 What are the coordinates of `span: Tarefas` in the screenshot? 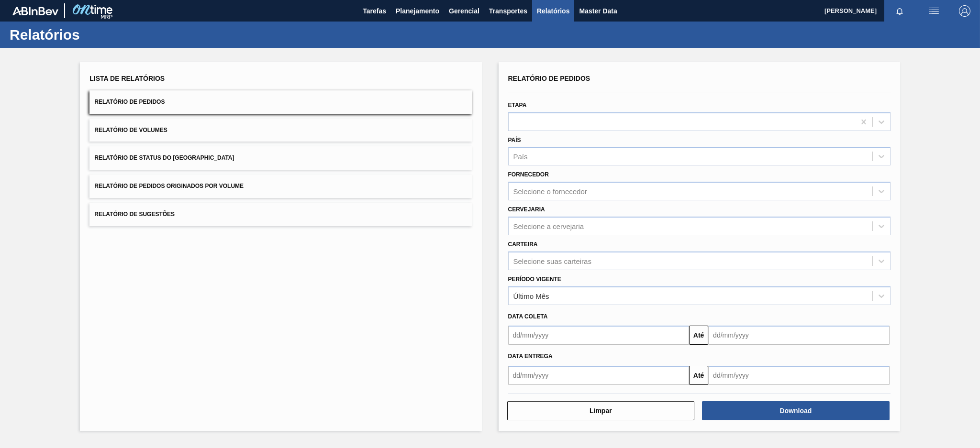 It's located at (374, 11).